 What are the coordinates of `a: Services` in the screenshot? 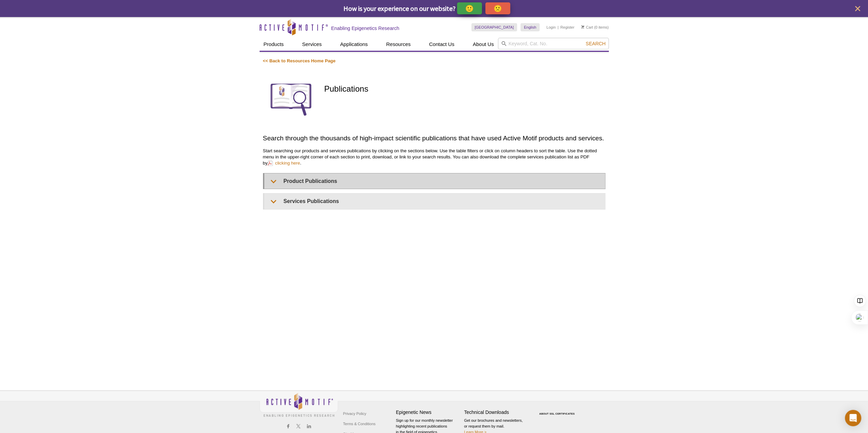 It's located at (312, 44).